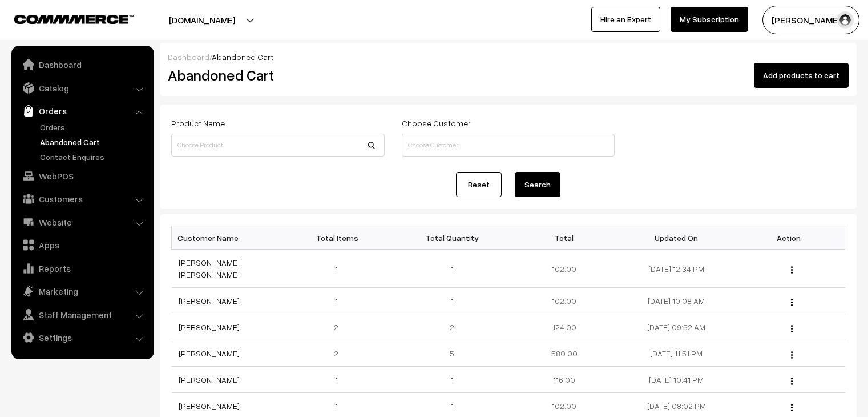 Image resolution: width=868 pixels, height=417 pixels. What do you see at coordinates (626, 20) in the screenshot?
I see `a: Hire an Expert` at bounding box center [626, 20].